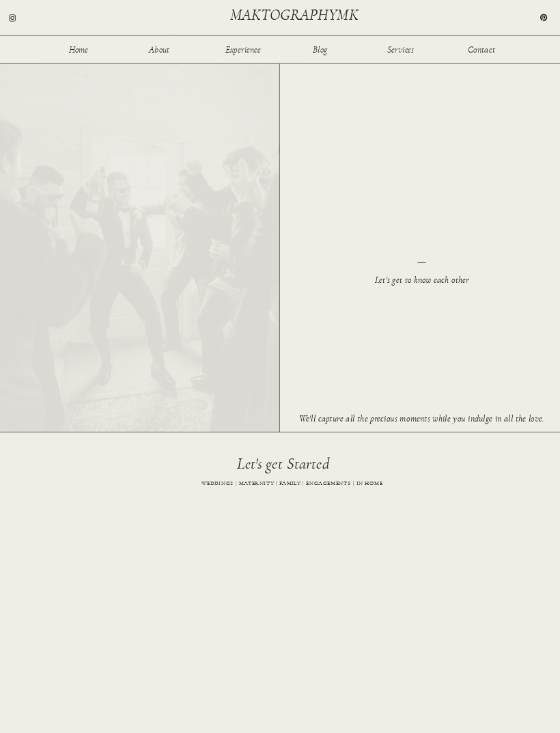 The height and width of the screenshot is (733, 560). I want to click on nav: Experience, so click(243, 50).